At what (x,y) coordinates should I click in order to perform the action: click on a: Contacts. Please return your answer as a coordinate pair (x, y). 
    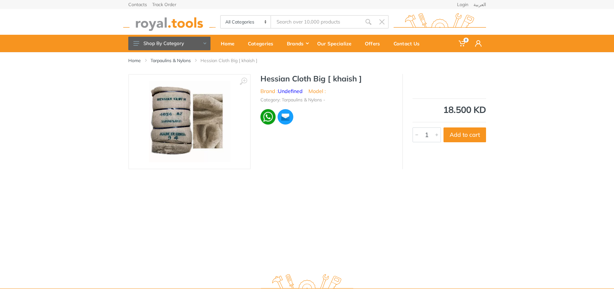
    Looking at the image, I should click on (138, 5).